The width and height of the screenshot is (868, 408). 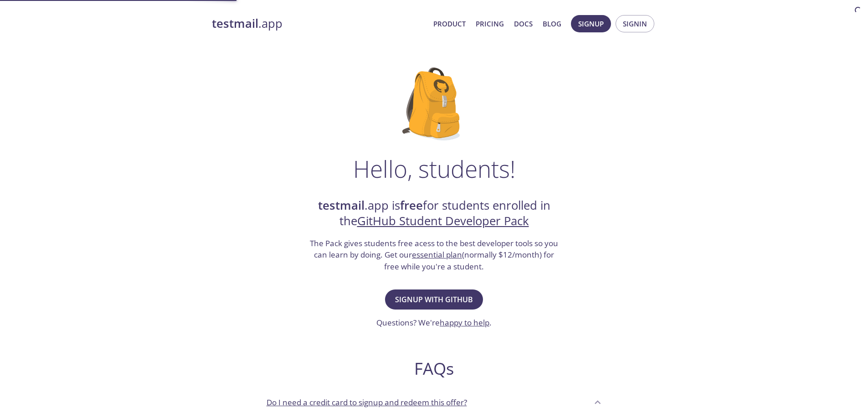 What do you see at coordinates (464, 322) in the screenshot?
I see `a: happy to help` at bounding box center [464, 322].